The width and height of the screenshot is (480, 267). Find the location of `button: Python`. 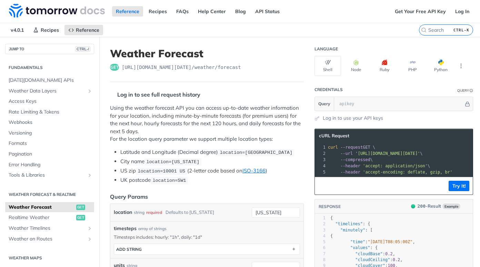

button: Python is located at coordinates (440, 66).